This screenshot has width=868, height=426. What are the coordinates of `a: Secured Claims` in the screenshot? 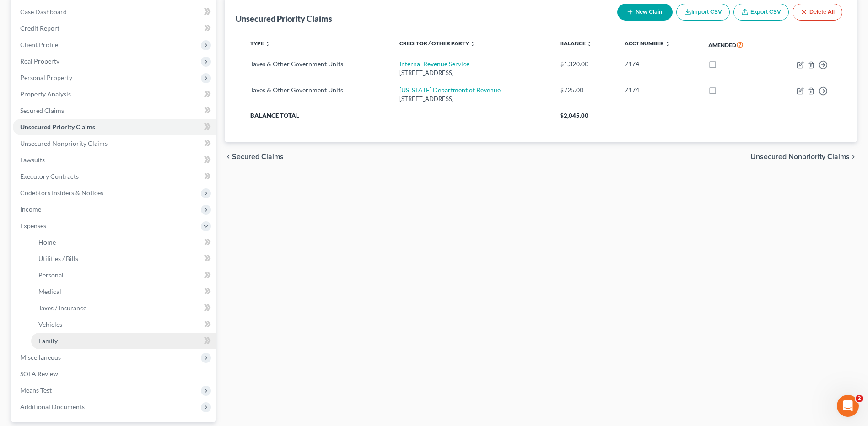 It's located at (114, 111).